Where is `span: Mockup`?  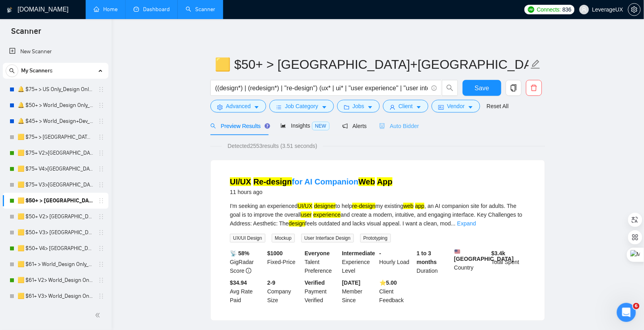 span: Mockup is located at coordinates (284, 239).